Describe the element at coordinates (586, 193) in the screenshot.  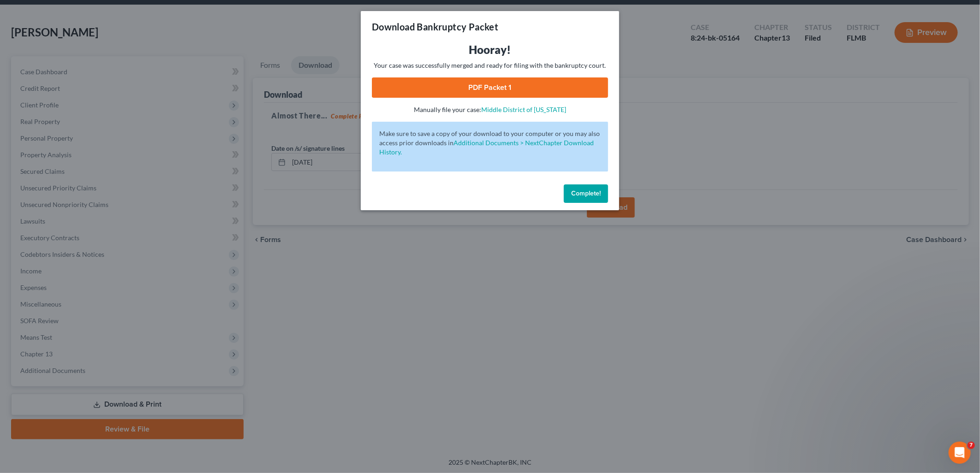
I see `span: Complete!` at that location.